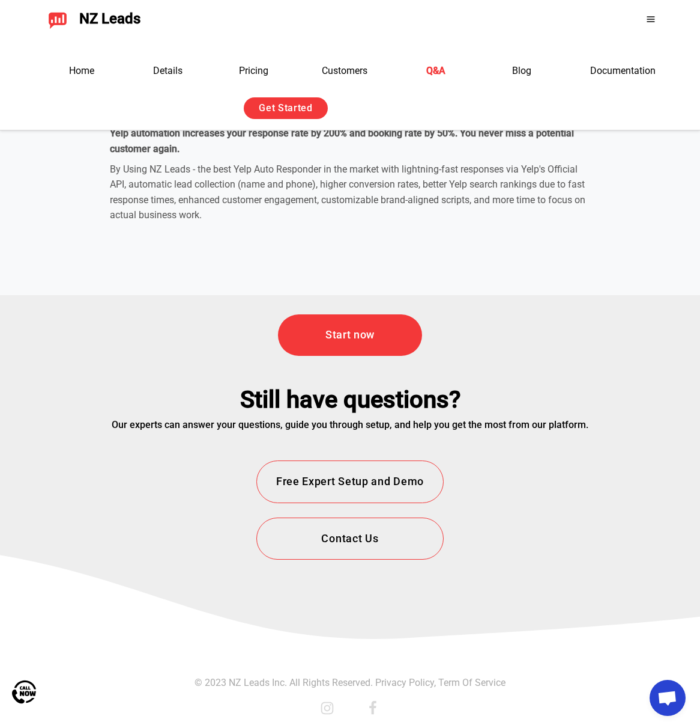 The image size is (700, 728). What do you see at coordinates (350, 539) in the screenshot?
I see `button: Contact Us` at bounding box center [350, 539].